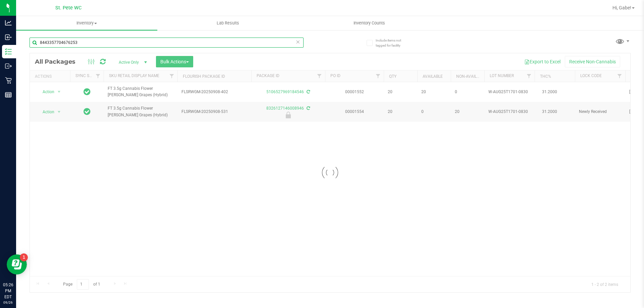 Image resolution: width=644 pixels, height=308 pixels. I want to click on a: Lab Results, so click(228, 23).